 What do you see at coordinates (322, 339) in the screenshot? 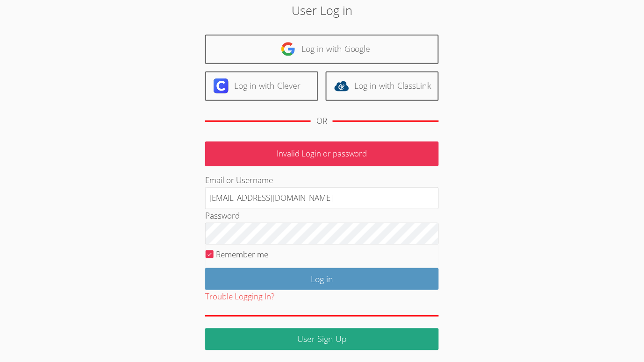
I see `a: User Sign Up` at bounding box center [322, 339].